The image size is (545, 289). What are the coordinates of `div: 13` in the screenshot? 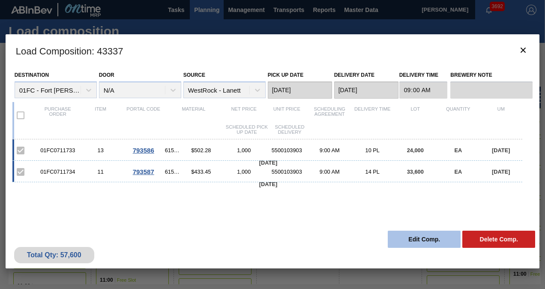 It's located at (101, 150).